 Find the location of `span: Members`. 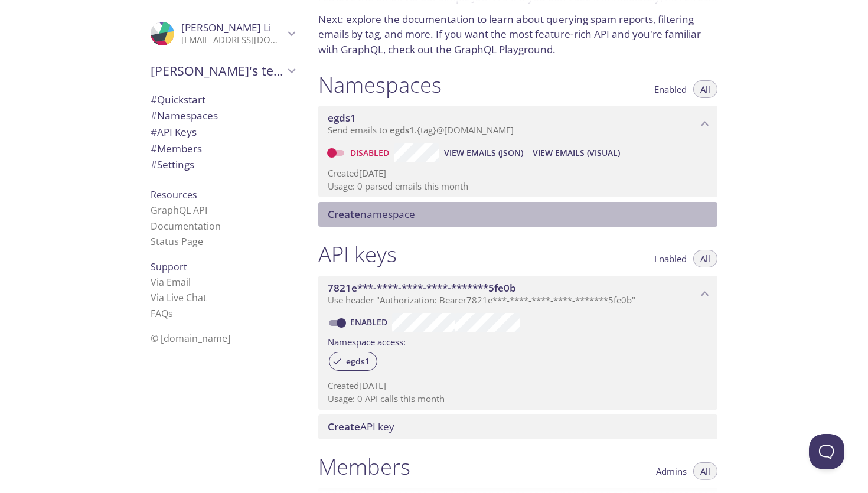

span: Members is located at coordinates (176, 149).